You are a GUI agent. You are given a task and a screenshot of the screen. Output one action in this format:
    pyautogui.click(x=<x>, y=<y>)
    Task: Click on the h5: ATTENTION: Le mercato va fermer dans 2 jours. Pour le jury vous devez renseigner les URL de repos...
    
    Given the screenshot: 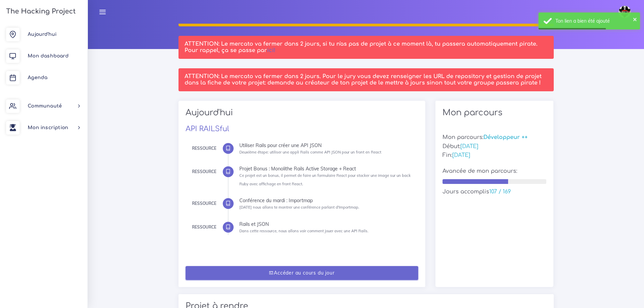 What is the action you would take?
    pyautogui.click(x=366, y=80)
    